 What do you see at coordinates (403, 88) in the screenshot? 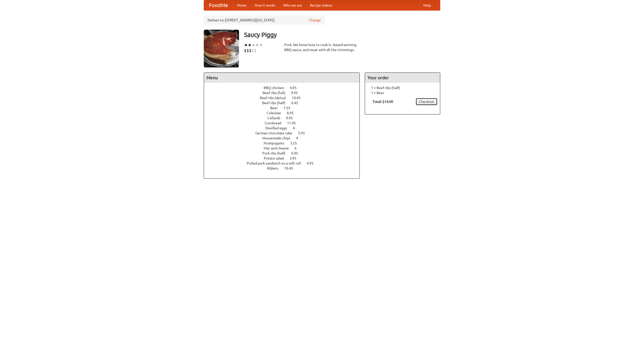
I see `li: 1 × Beef ribs (half)` at bounding box center [403, 88].